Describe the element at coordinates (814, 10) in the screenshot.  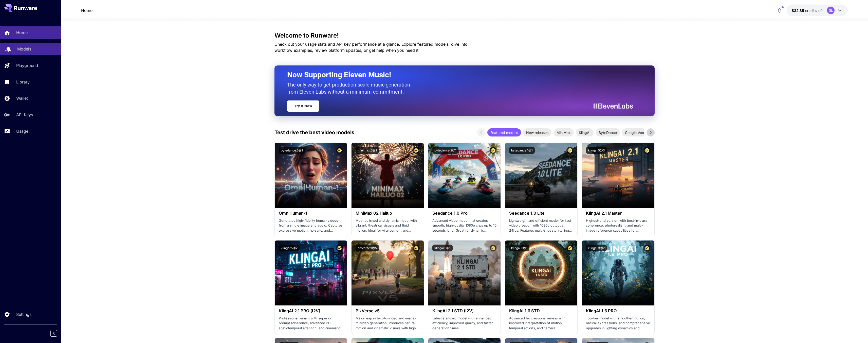
I see `span: credits left` at that location.